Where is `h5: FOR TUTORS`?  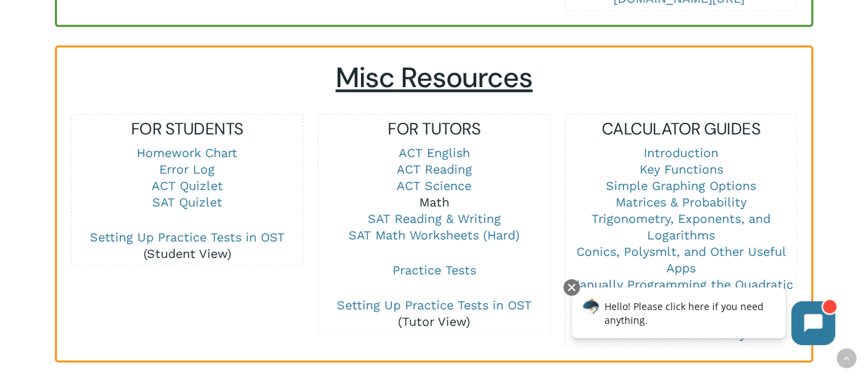 h5: FOR TUTORS is located at coordinates (434, 129).